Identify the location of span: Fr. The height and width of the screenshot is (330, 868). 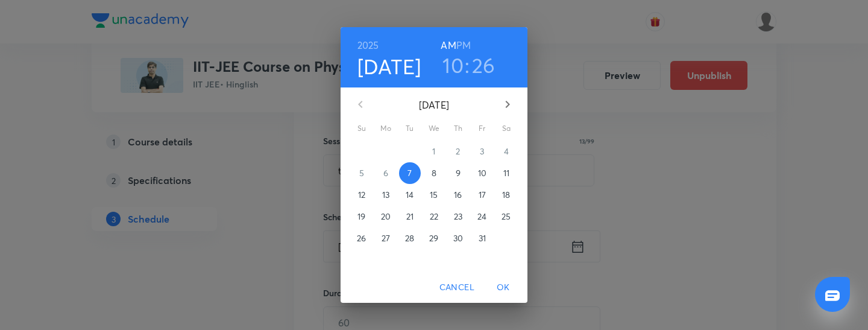
(482, 128).